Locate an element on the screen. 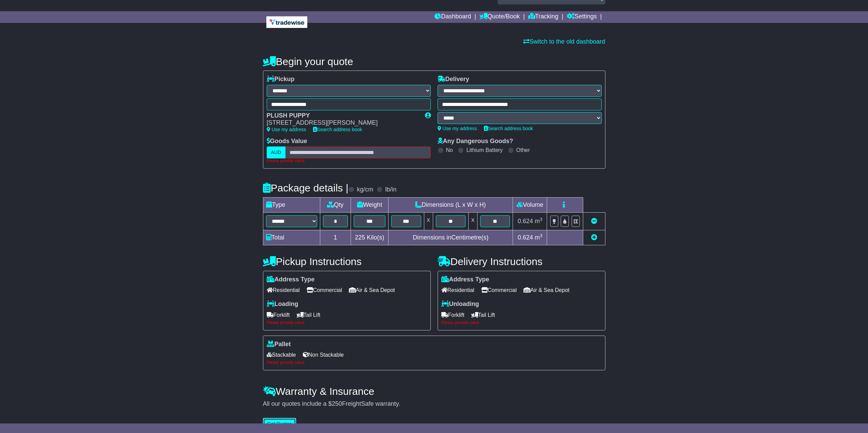  h4: Begin your quote is located at coordinates (434, 62).